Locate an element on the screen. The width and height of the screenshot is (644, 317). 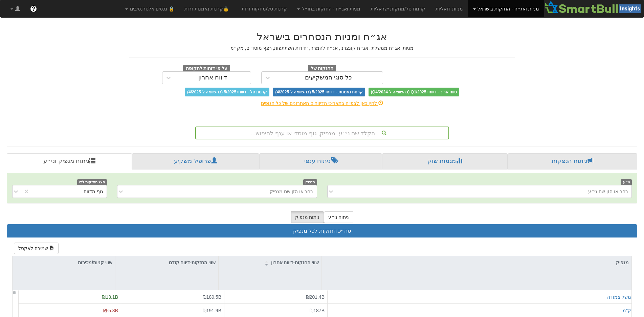
img: Smartbull is located at coordinates (594, 7).